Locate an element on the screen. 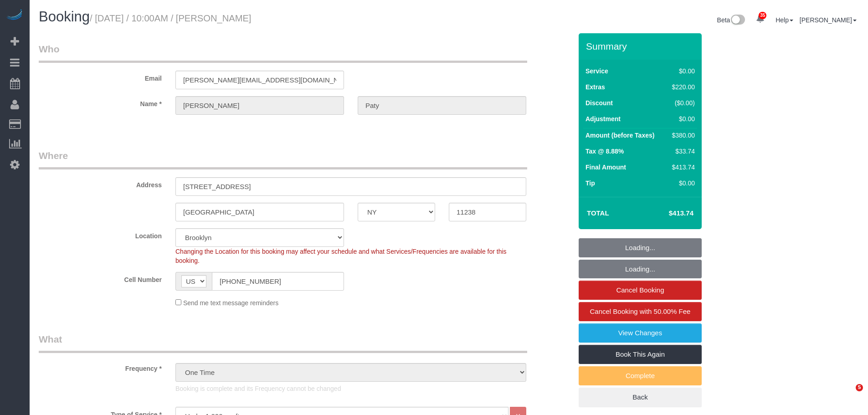  a: Back is located at coordinates (640, 397).